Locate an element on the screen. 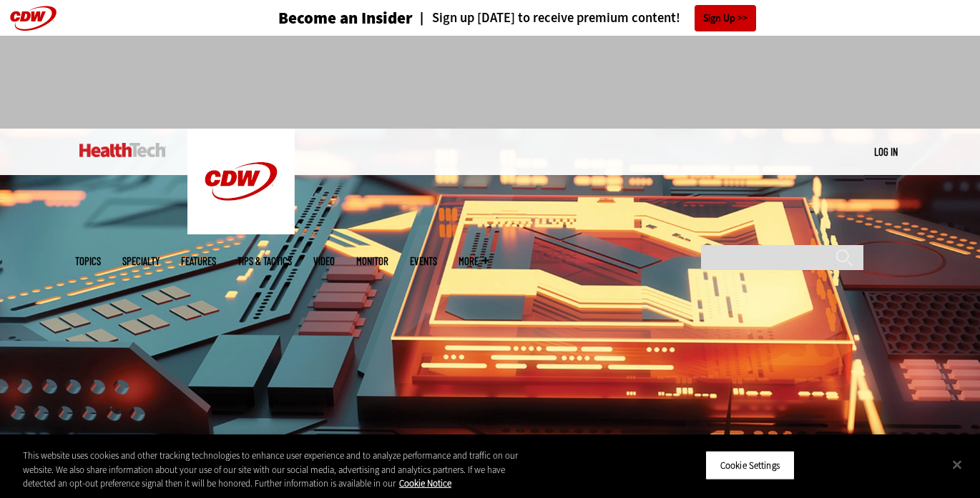 The width and height of the screenshot is (980, 498). button: Cookie Settings is located at coordinates (750, 465).